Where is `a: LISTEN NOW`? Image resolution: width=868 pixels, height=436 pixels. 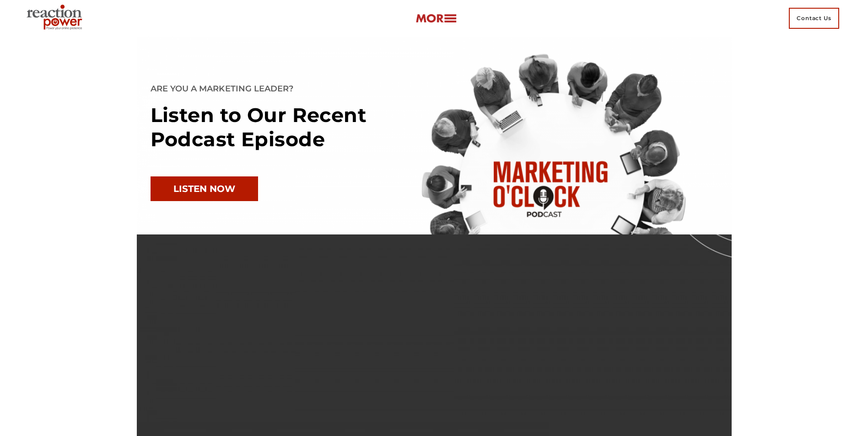
a: LISTEN NOW is located at coordinates (204, 189).